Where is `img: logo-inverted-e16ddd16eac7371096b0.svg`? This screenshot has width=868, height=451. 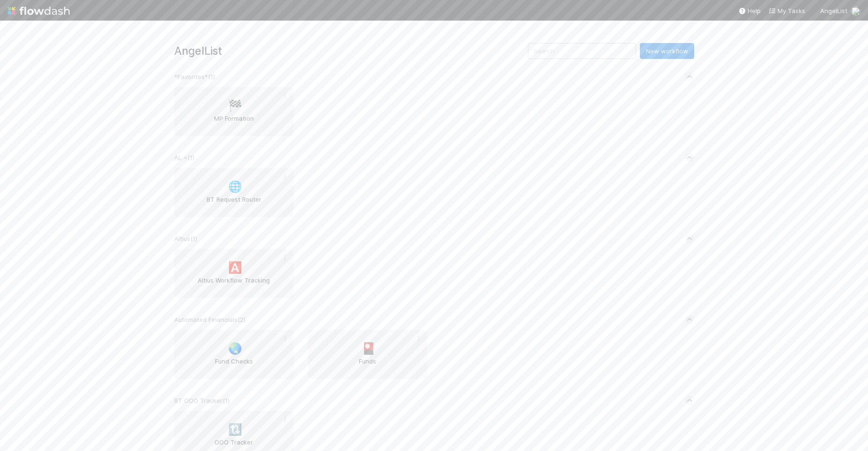 img: logo-inverted-e16ddd16eac7371096b0.svg is located at coordinates (38, 11).